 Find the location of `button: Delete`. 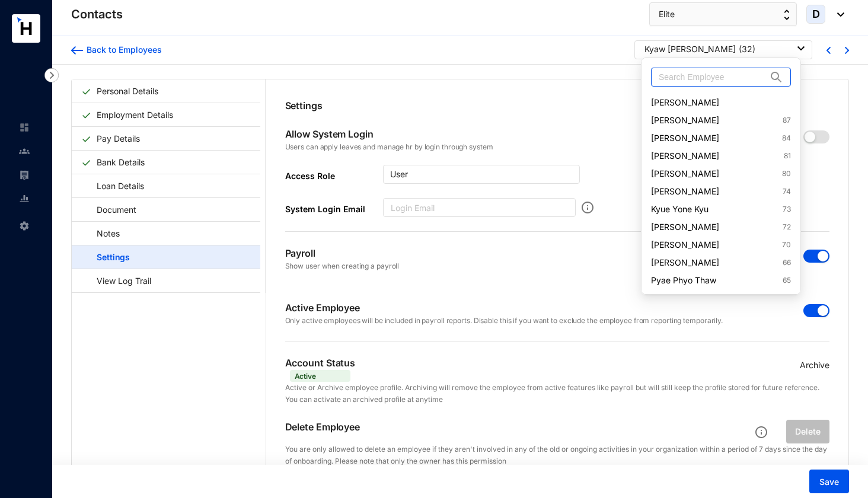

button: Delete is located at coordinates (808, 431).